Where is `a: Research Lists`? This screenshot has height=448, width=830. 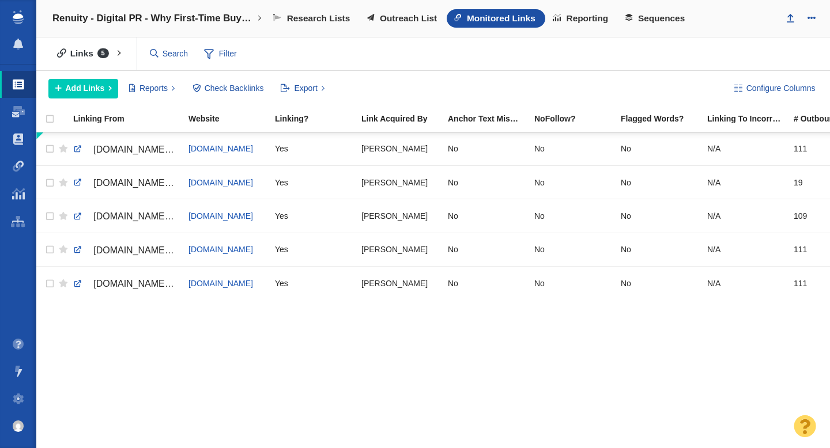
a: Research Lists is located at coordinates (312, 18).